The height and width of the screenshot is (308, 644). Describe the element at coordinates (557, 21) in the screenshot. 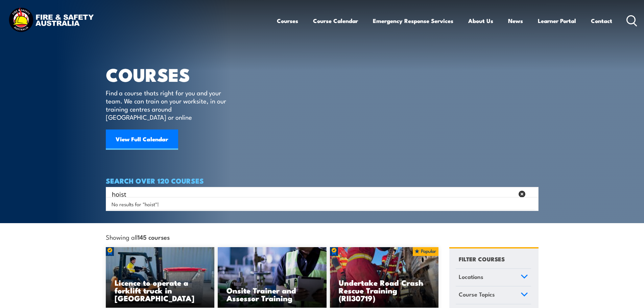

I see `a: Learner Portal` at that location.